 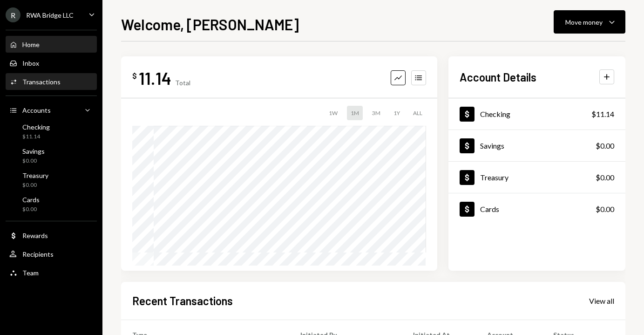 What do you see at coordinates (602, 300) in the screenshot?
I see `a: View all` at bounding box center [602, 300].